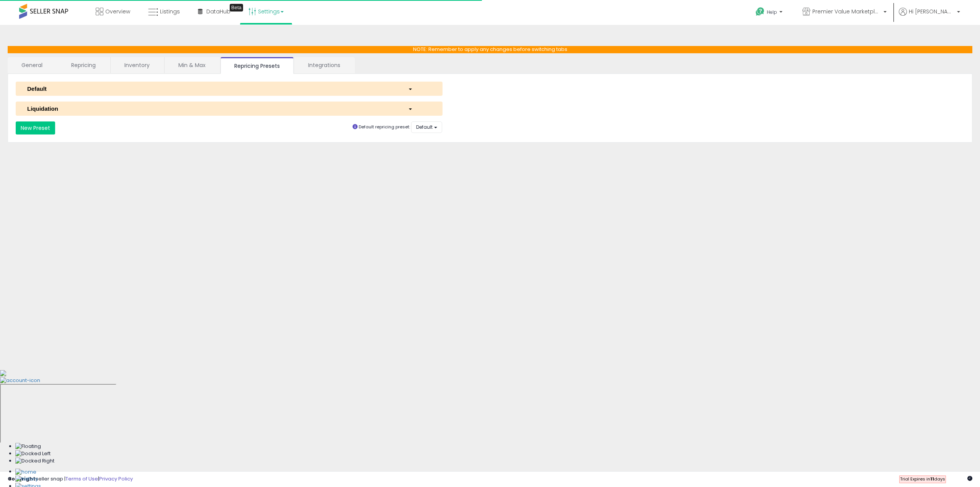  I want to click on span: Overview, so click(117, 11).